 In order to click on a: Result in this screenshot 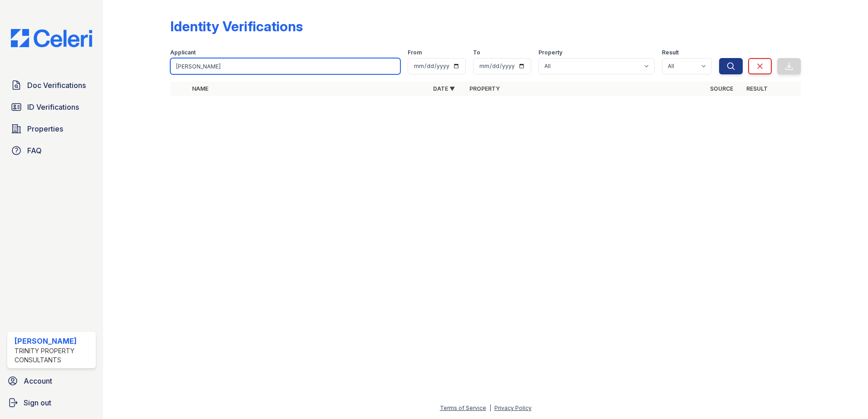, I will do `click(757, 88)`.